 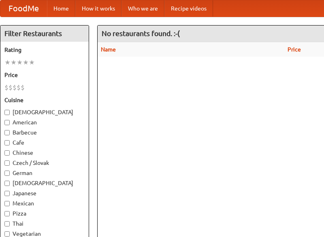 What do you see at coordinates (45, 100) in the screenshot?
I see `h5: Cuisine` at bounding box center [45, 100].